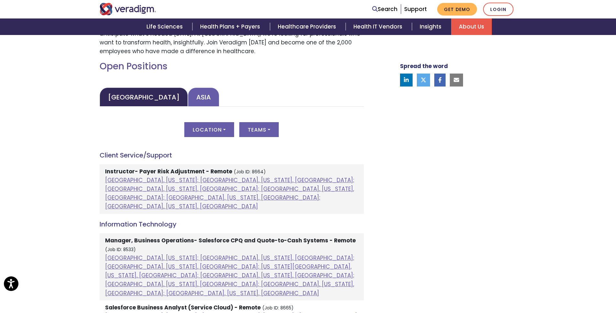 This screenshot has width=616, height=313. What do you see at coordinates (457, 9) in the screenshot?
I see `a: Get Demo` at bounding box center [457, 9].